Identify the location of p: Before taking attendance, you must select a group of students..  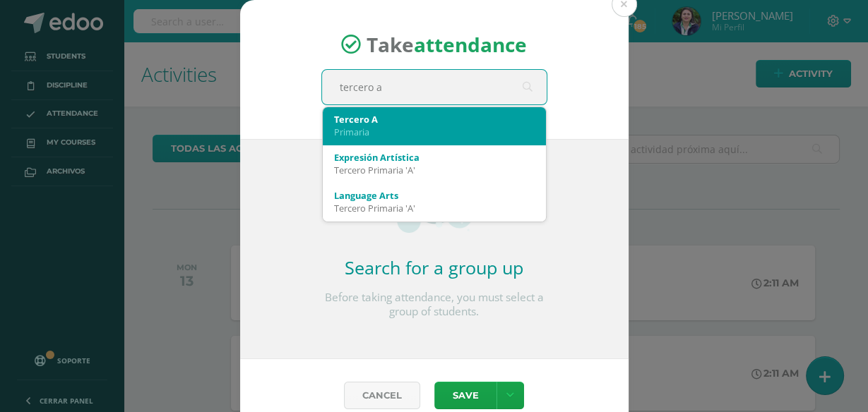
(434, 305).